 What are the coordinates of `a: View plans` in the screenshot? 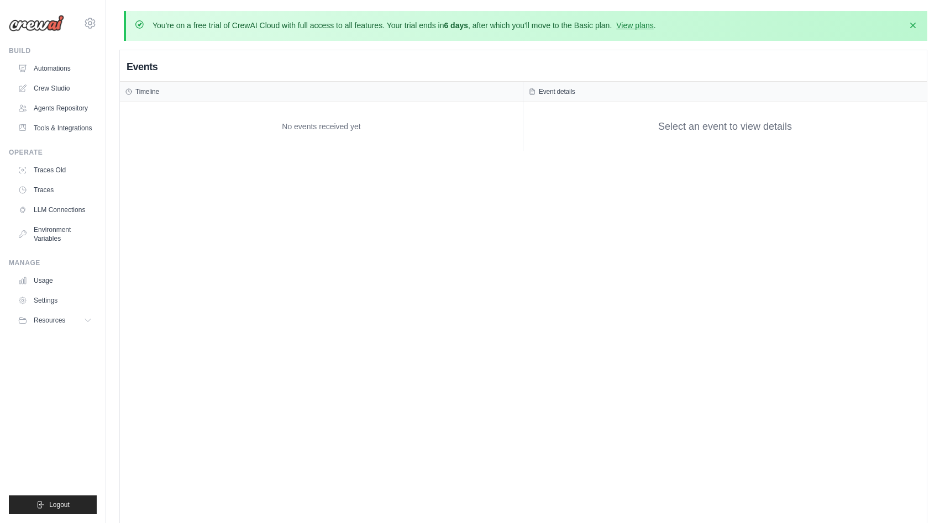 It's located at (634, 25).